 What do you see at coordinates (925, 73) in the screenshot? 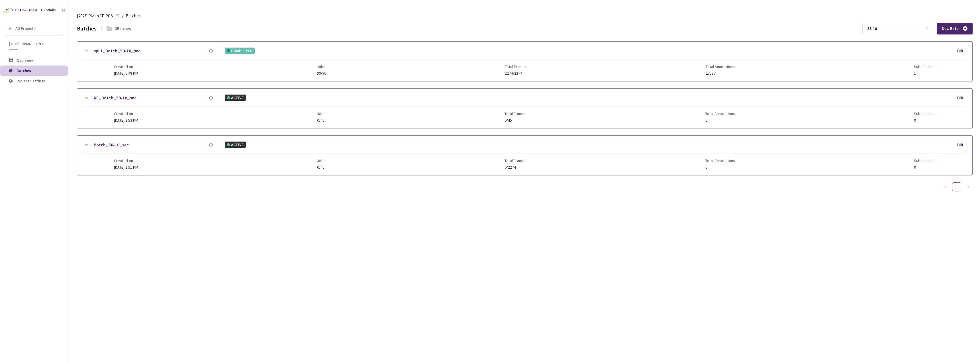
I see `span: 1` at bounding box center [925, 73].